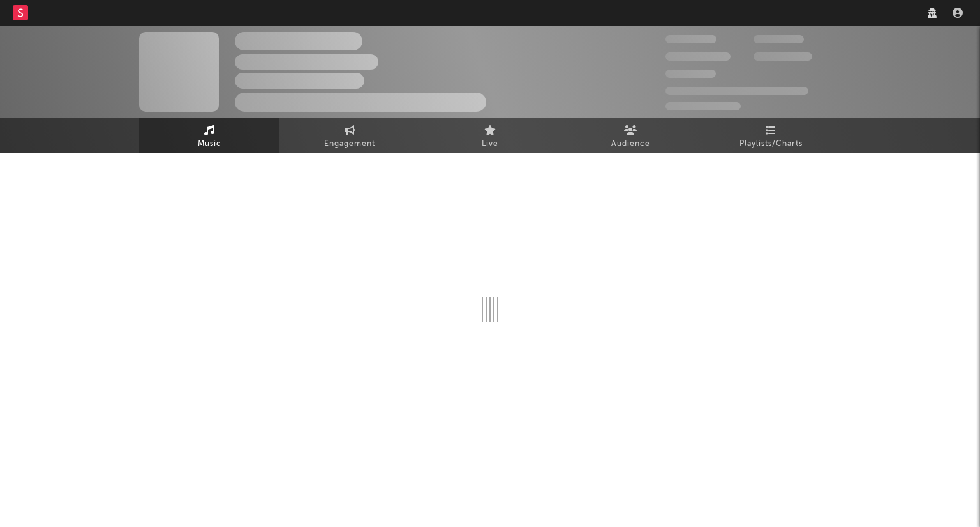 The width and height of the screenshot is (980, 527). Describe the element at coordinates (691, 39) in the screenshot. I see `span: 300.000` at that location.